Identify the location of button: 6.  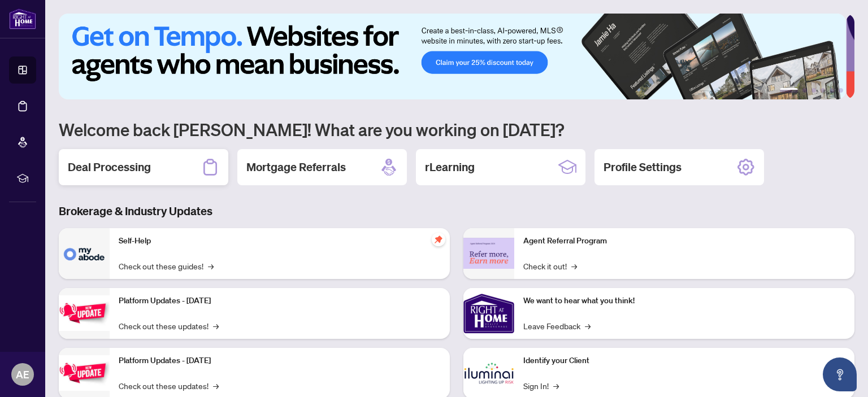
(841, 91).